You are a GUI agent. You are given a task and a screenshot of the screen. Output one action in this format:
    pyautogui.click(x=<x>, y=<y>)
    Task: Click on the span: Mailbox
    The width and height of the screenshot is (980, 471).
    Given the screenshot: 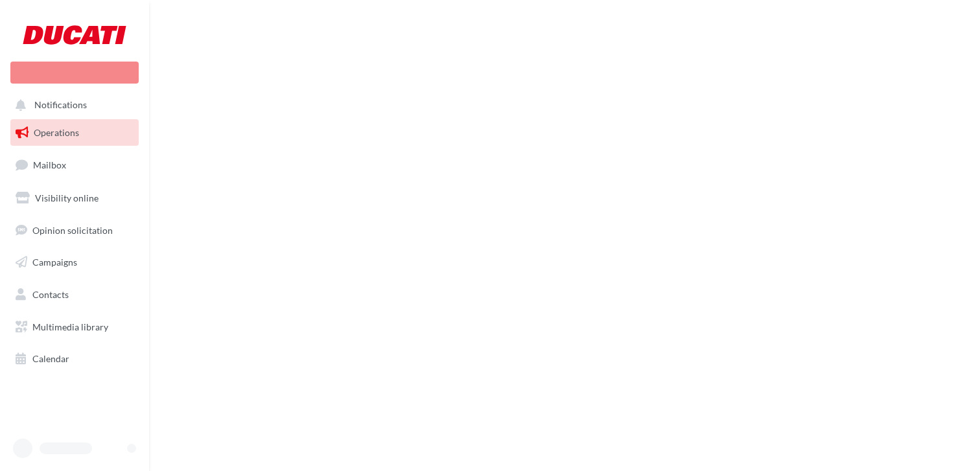 What is the action you would take?
    pyautogui.click(x=49, y=164)
    